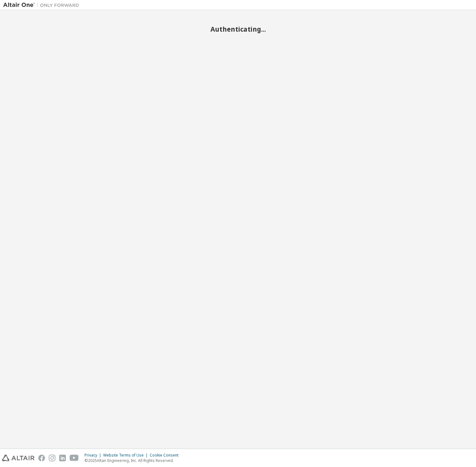 This screenshot has height=467, width=476. Describe the element at coordinates (18, 458) in the screenshot. I see `img: altair_logo.svg` at that location.